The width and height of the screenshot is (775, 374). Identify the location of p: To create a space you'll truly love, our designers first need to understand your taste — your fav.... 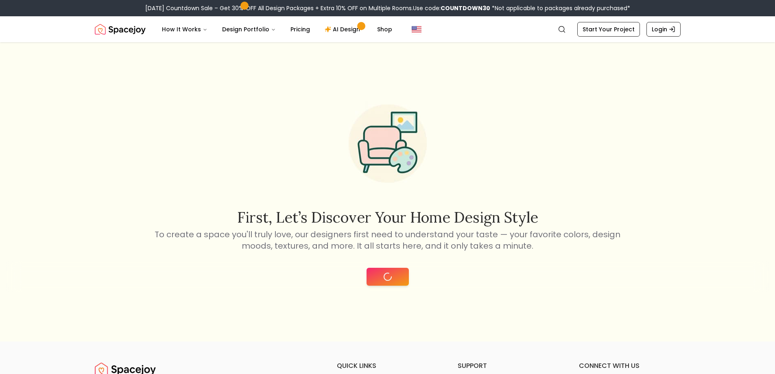
(388, 240).